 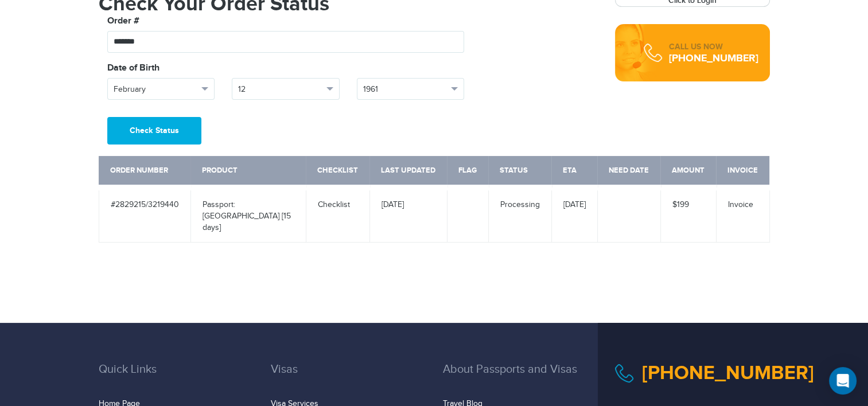 I want to click on label: Date of Birth, so click(x=133, y=68).